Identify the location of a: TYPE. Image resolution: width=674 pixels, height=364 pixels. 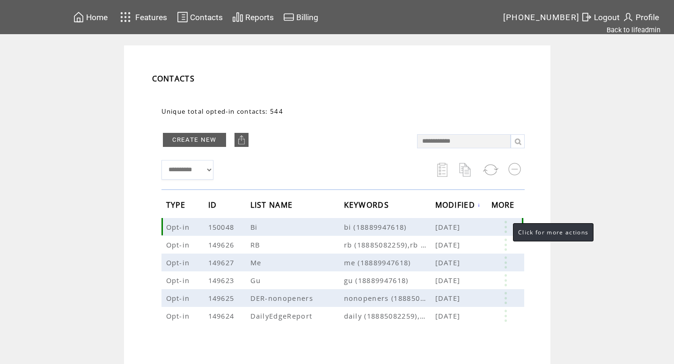
(177, 204).